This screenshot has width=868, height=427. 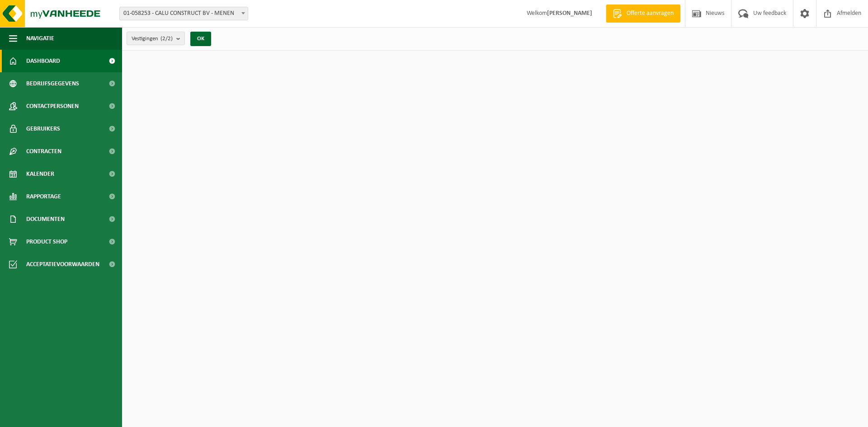 What do you see at coordinates (166, 39) in the screenshot?
I see `count: (2/2)` at bounding box center [166, 39].